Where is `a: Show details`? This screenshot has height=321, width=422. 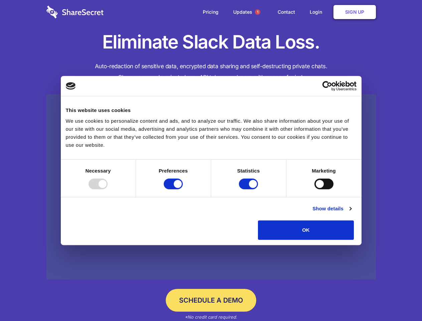 a: Show details is located at coordinates (332, 209).